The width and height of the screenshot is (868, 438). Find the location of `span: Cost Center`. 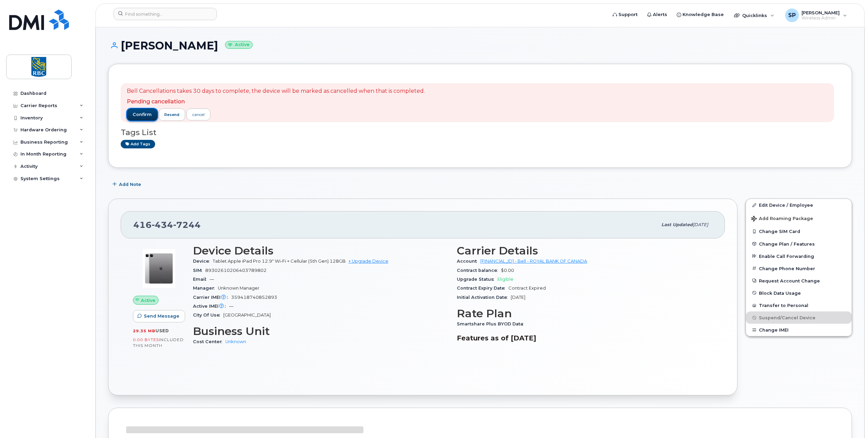

span: Cost Center is located at coordinates (209, 342).